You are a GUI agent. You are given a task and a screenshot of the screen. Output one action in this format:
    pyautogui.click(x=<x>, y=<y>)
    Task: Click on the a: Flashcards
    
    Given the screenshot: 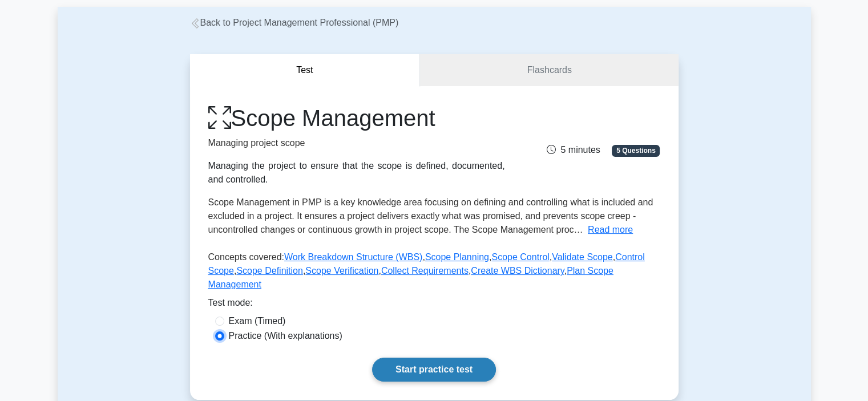 What is the action you would take?
    pyautogui.click(x=549, y=70)
    